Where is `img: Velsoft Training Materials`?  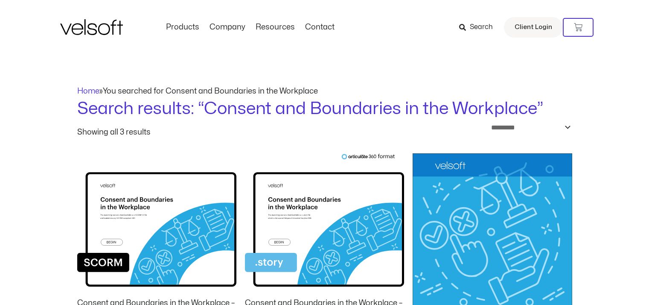
img: Velsoft Training Materials is located at coordinates (91, 27).